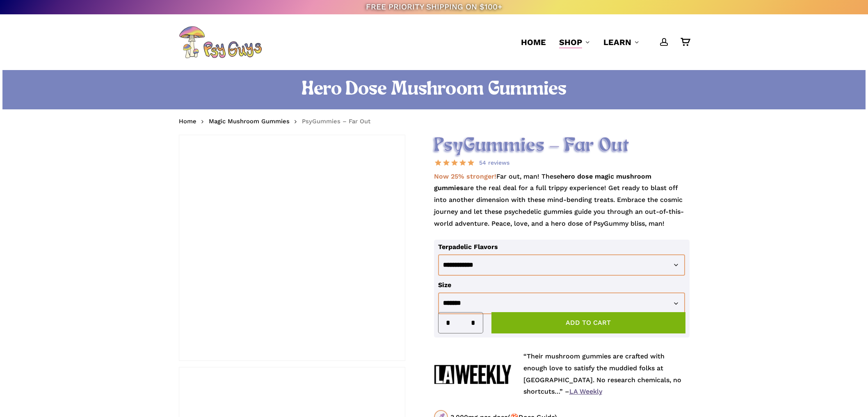 The width and height of the screenshot is (868, 417). Describe the element at coordinates (562, 205) in the screenshot. I see `p: Far out, man! These are the real deal for a full trippy experience! Get ready to blast off into a...` at that location.